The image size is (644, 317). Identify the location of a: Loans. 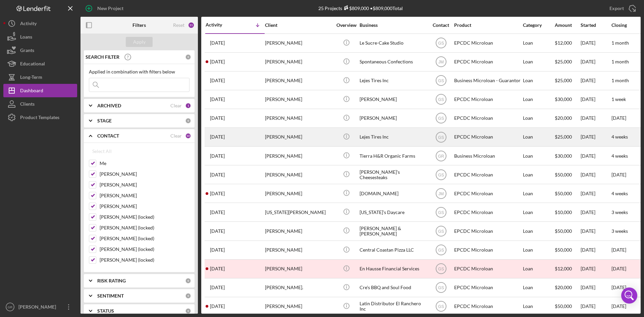
(40, 37).